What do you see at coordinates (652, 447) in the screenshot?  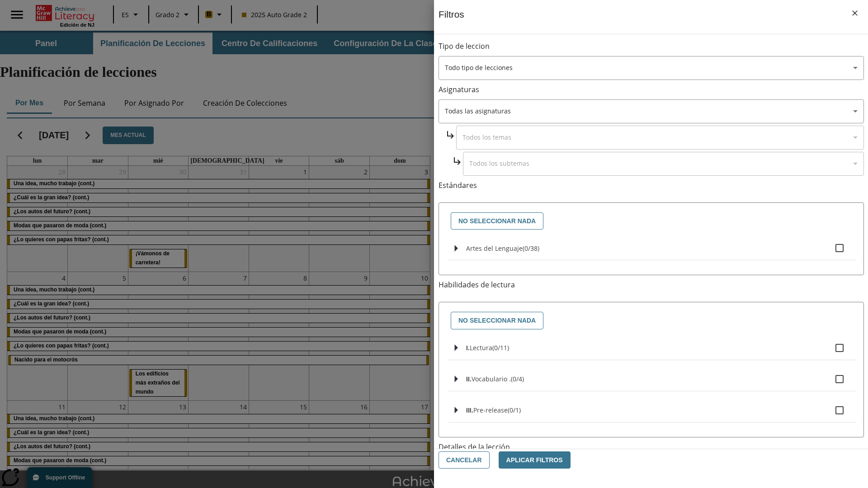 I see `p: Detalles de la lección` at bounding box center [652, 447].